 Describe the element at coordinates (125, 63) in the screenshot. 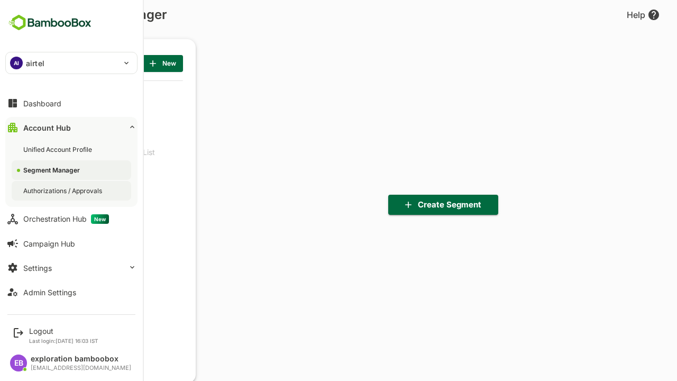

I see `button: New` at that location.